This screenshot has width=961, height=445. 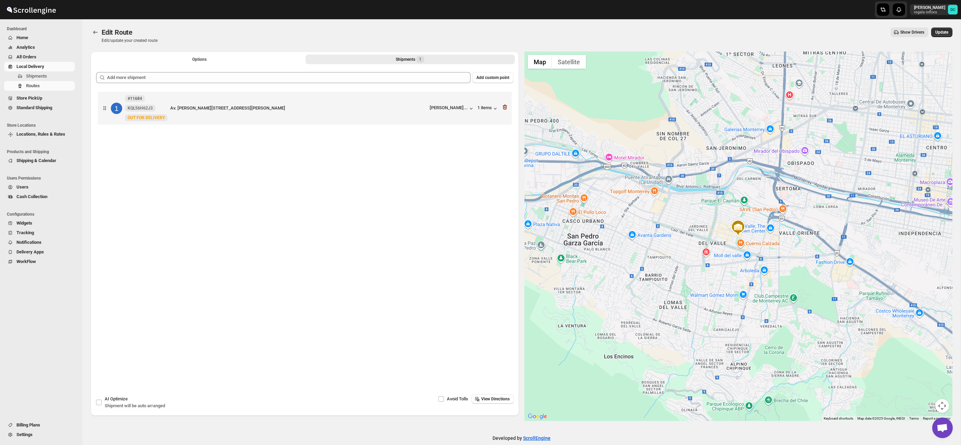 What do you see at coordinates (488, 108) in the screenshot?
I see `button: 1 items` at bounding box center [488, 108].